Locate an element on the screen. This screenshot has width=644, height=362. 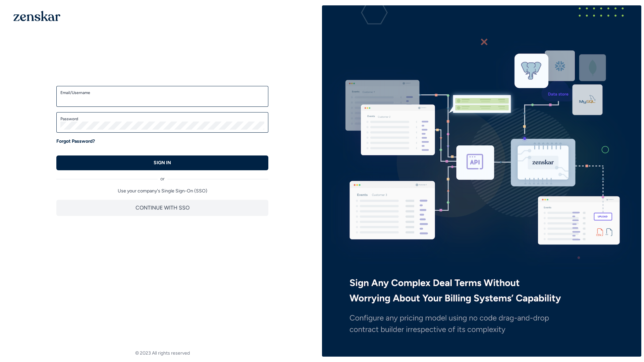
a: Forgot Password? is located at coordinates (75, 141).